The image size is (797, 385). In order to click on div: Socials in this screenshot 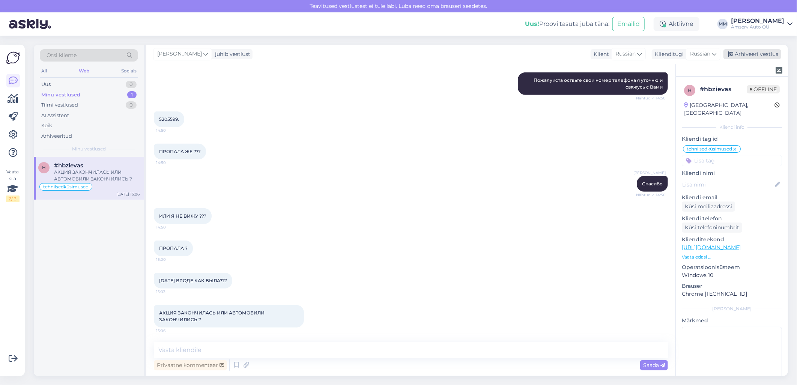, I will do `click(129, 71)`.